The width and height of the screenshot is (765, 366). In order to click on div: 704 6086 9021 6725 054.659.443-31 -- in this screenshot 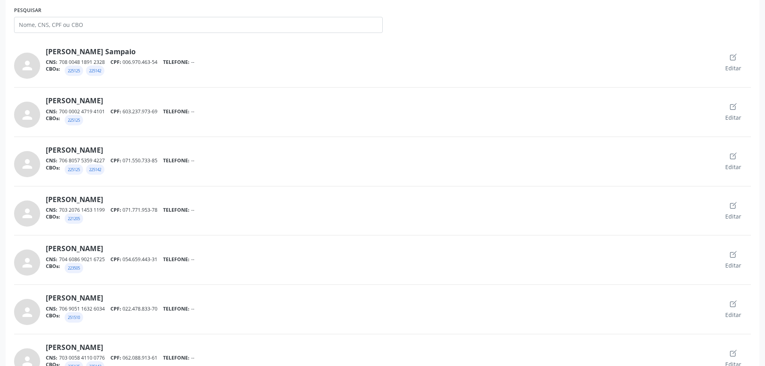, I will do `click(381, 259)`.